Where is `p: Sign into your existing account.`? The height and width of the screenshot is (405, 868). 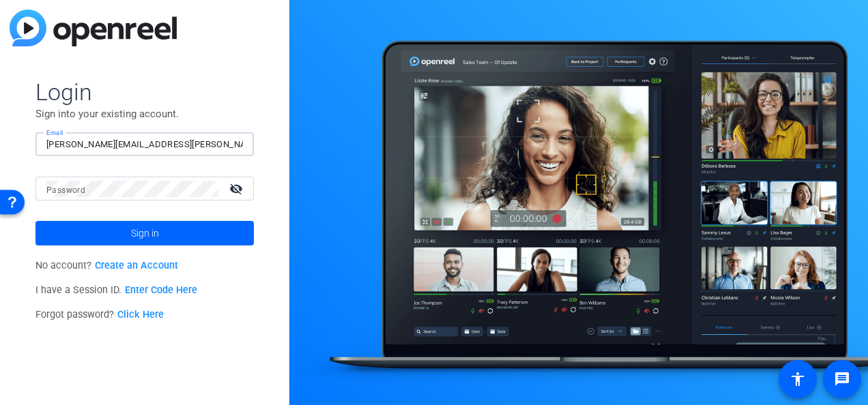
p: Sign into your existing account. is located at coordinates (145, 114).